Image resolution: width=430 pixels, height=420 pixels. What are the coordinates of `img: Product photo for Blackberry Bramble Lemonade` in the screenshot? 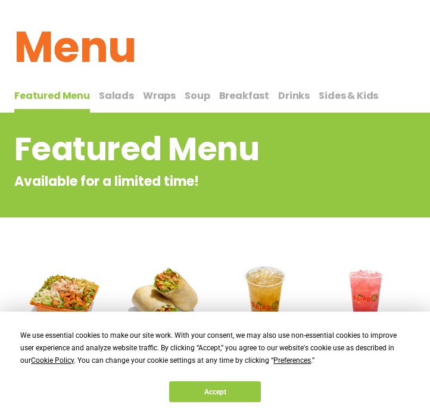 It's located at (365, 299).